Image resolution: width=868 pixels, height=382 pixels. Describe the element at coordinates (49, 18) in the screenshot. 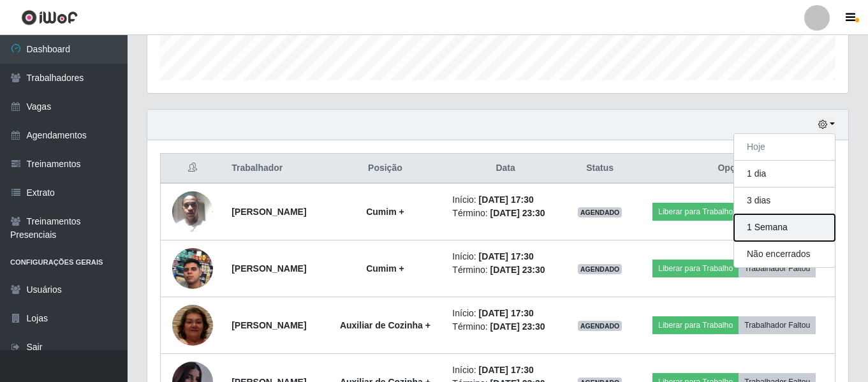

I see `img: CoreUI Logo` at that location.